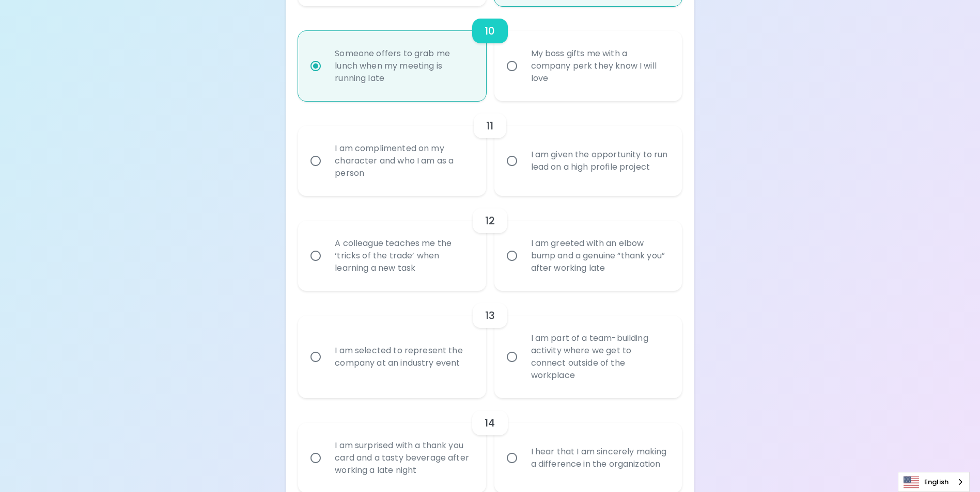  Describe the element at coordinates (490, 423) in the screenshot. I see `h6: 14` at that location.